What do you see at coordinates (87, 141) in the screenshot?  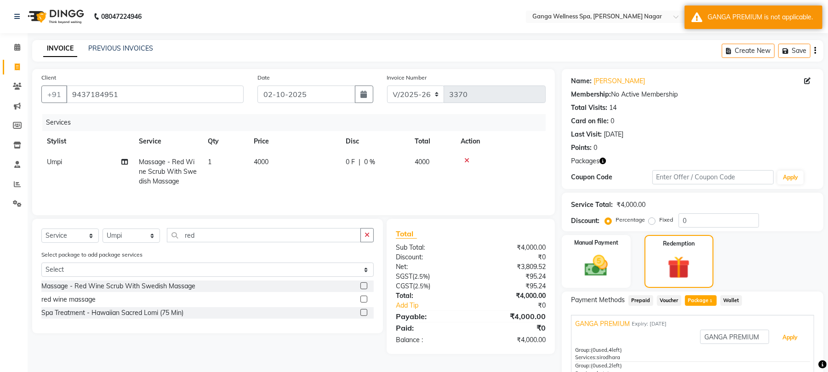 I see `th: Stylist` at bounding box center [87, 141].